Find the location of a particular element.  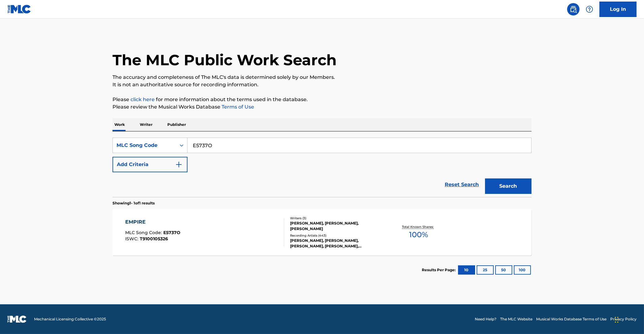

img: help is located at coordinates (589, 9).